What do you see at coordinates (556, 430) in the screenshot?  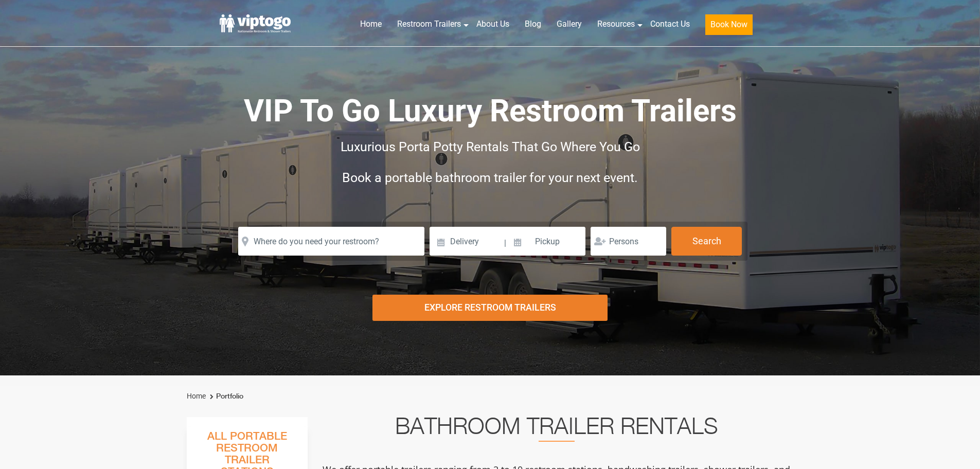 I see `h2: Bathroom Trailer Rentals` at bounding box center [556, 430].